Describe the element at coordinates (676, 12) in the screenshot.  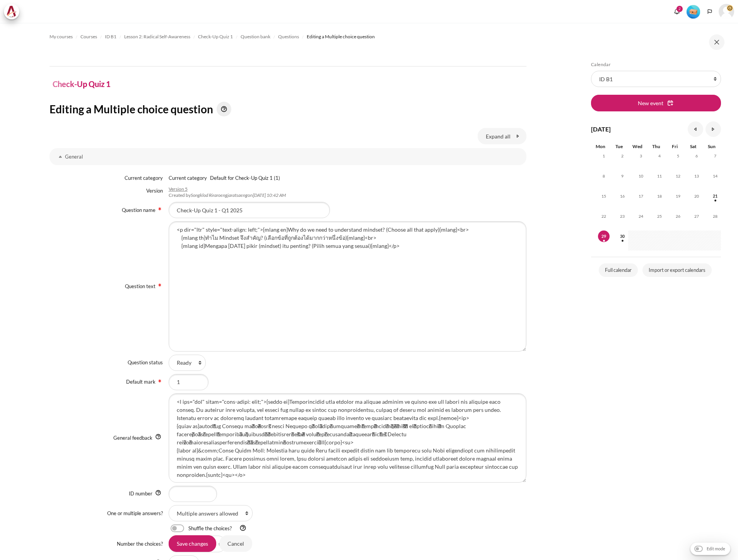
I see `div: Show notification window with 2 new notifications` at that location.